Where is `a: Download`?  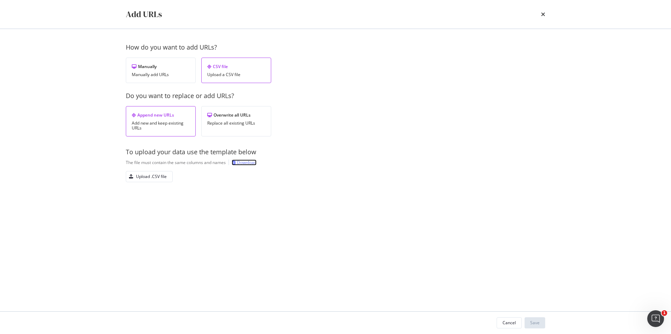
a: Download is located at coordinates (244, 162).